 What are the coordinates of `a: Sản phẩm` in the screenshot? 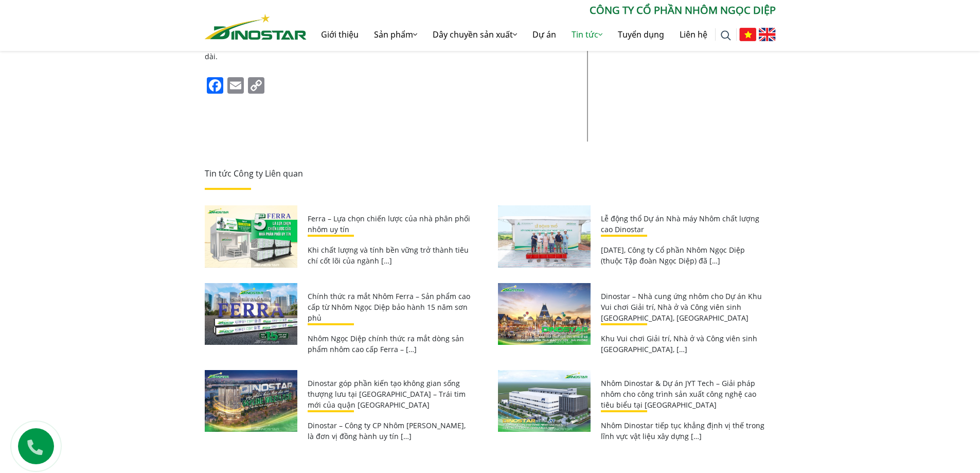 It's located at (396, 35).